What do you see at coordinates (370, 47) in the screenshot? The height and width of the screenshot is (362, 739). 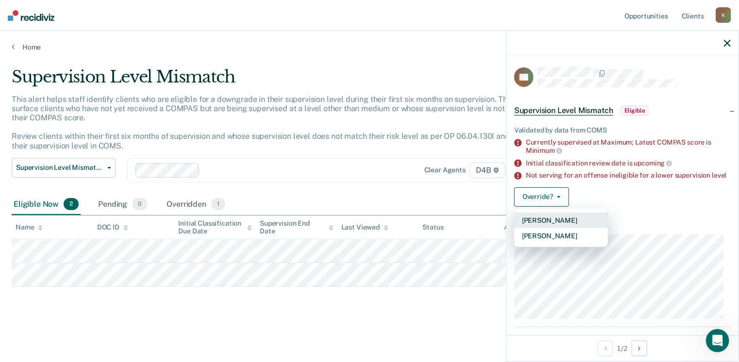 I see `a: Home` at bounding box center [370, 47].